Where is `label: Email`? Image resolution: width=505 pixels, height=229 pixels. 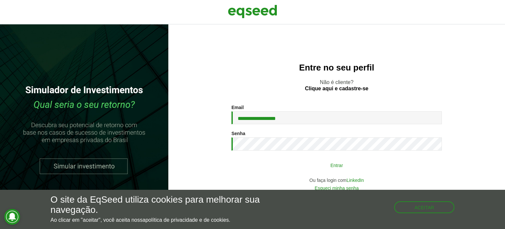 label: Email is located at coordinates (237, 107).